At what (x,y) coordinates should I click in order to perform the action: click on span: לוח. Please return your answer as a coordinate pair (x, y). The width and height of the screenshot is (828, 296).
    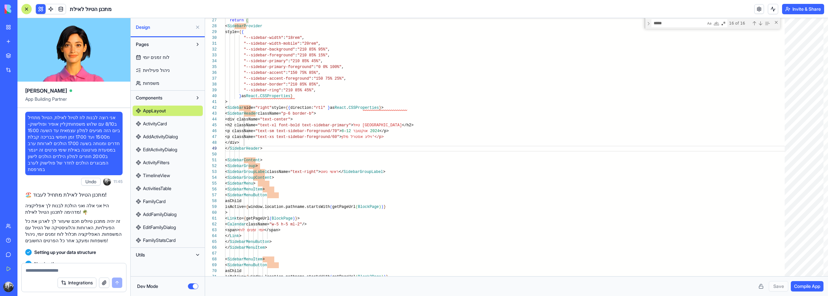
    Looking at the image, I should click on (242, 230).